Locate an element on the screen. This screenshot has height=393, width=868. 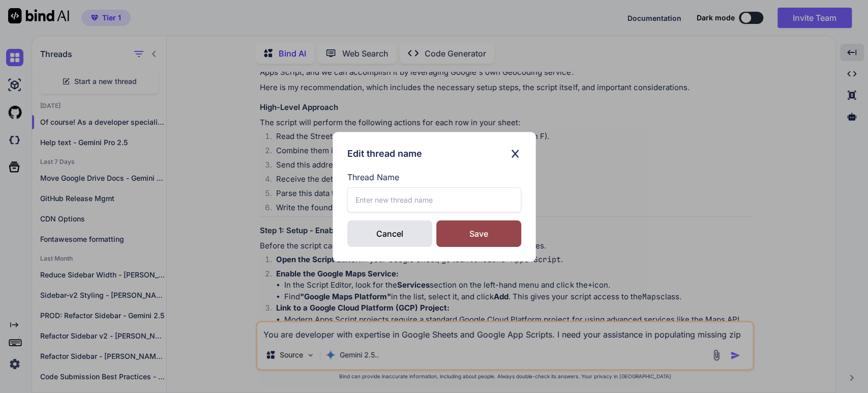
label: Thread Name is located at coordinates (434, 177).